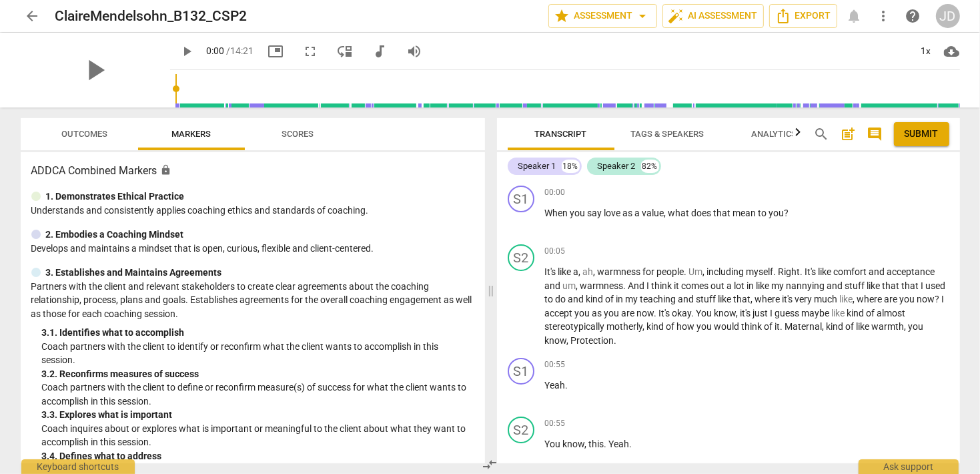 This screenshot has width=980, height=474. I want to click on span: people, so click(670, 272).